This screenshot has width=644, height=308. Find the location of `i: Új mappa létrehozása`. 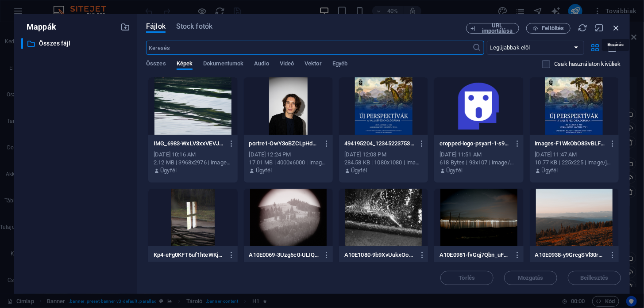

i: Új mappa létrehozása is located at coordinates (125, 27).